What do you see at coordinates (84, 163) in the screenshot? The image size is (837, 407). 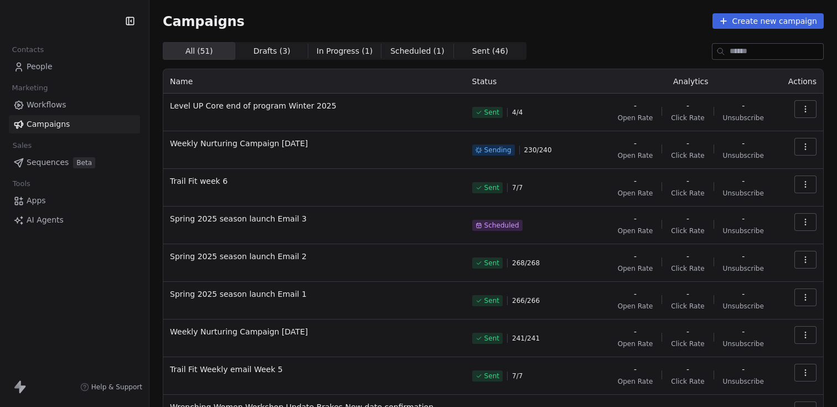 I see `span: Beta` at bounding box center [84, 163].